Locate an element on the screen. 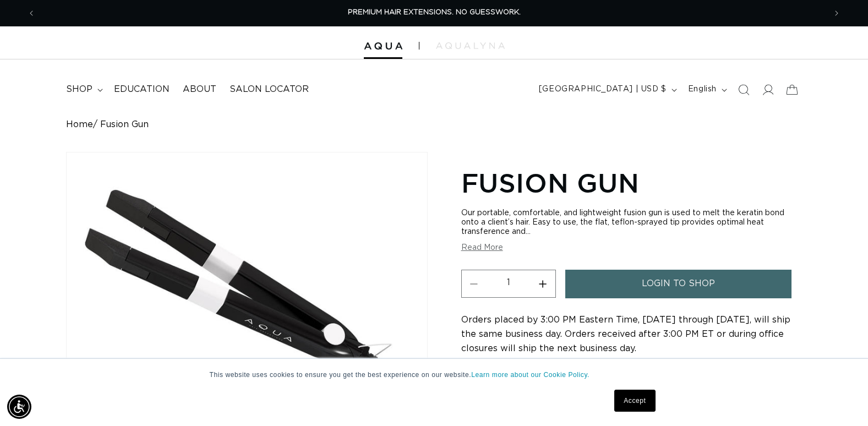 Image resolution: width=868 pixels, height=426 pixels. span: PREMIUM HAIR EXTENSIONS. NO GUESSWORK. is located at coordinates (435, 12).